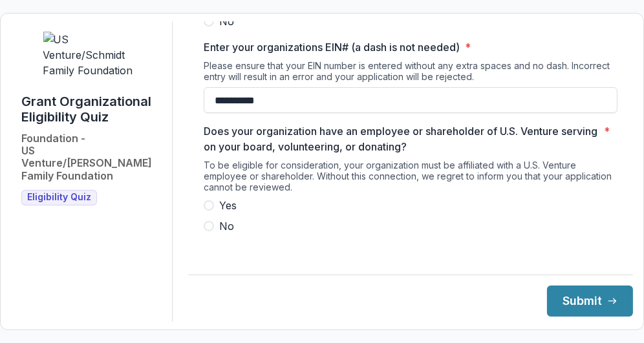 The height and width of the screenshot is (343, 644). I want to click on div: To be eligible for consideration, your organization must be affiliated with a U.S. Venture employ..., so click(411, 178).